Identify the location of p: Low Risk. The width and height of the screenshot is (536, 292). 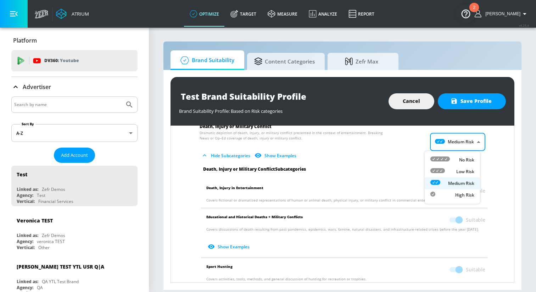
(465, 171).